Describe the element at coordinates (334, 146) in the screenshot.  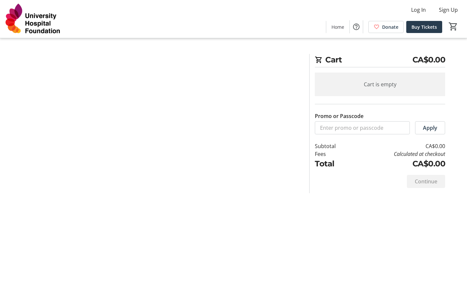
I see `td: Subtotal` at that location.